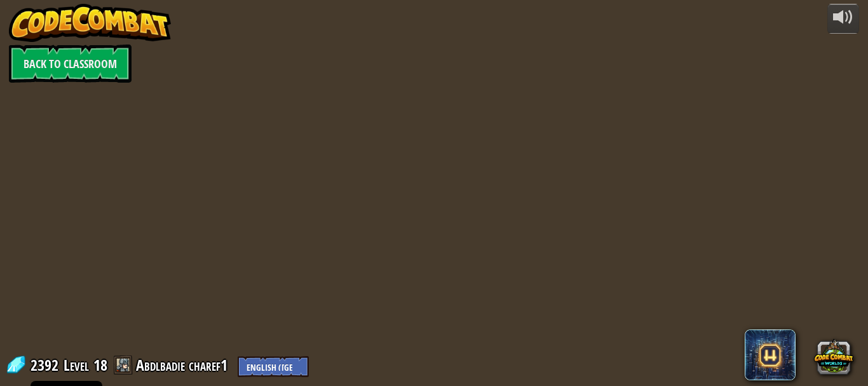  I want to click on button: CodeCombat Worlds on Roblox, so click(833, 356).